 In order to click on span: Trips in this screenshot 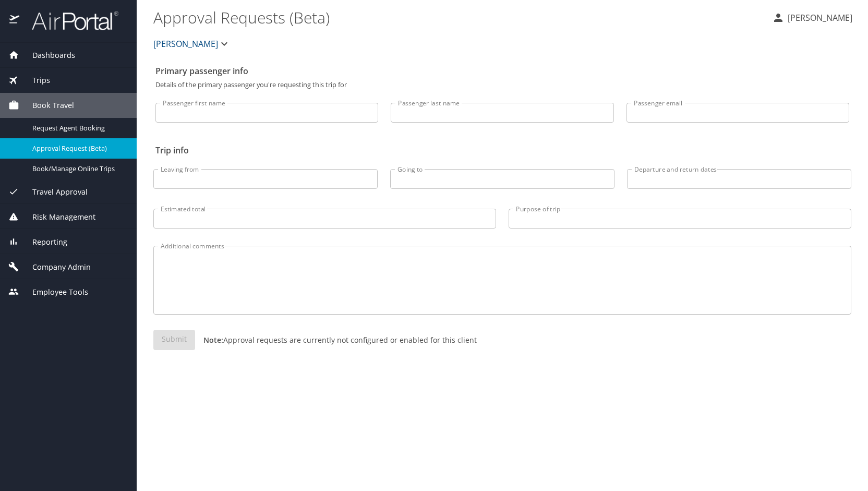, I will do `click(34, 80)`.